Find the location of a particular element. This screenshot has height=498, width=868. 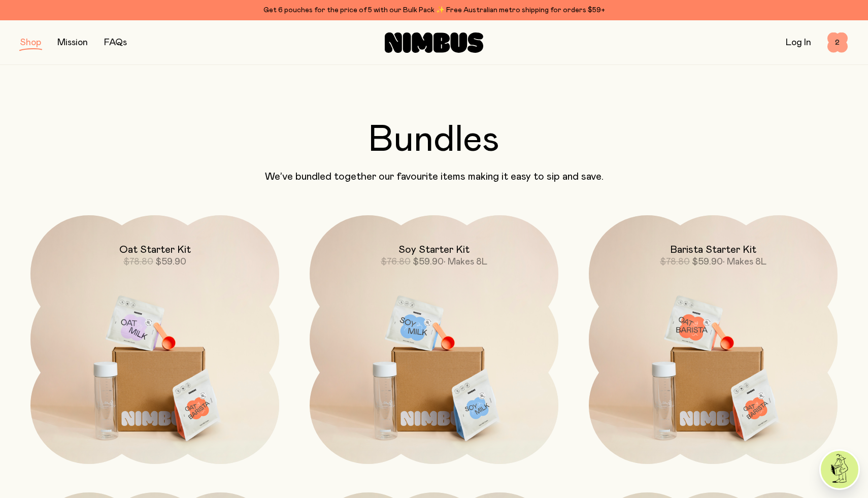

a: Oat Starter Kit$78.80$59.90 is located at coordinates (154, 340).